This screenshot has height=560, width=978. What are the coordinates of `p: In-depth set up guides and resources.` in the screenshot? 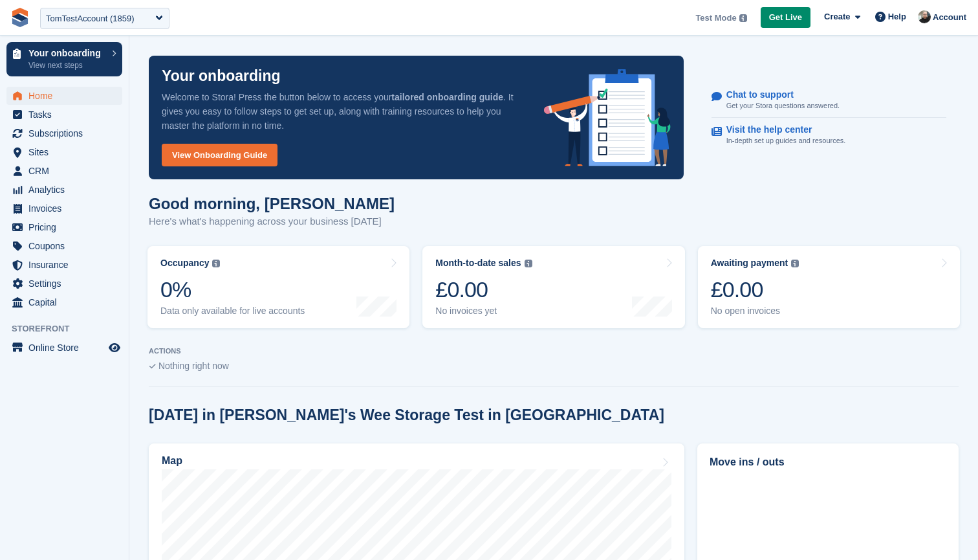 It's located at (786, 140).